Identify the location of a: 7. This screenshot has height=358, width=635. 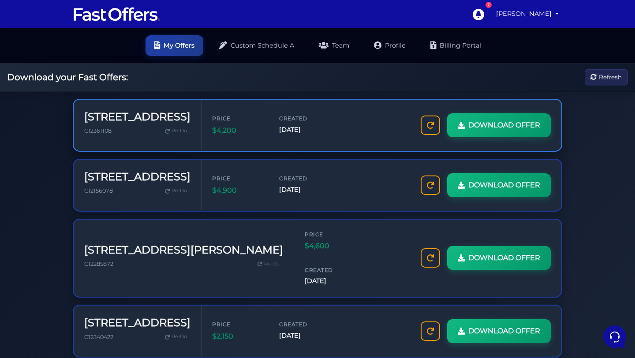
(478, 14).